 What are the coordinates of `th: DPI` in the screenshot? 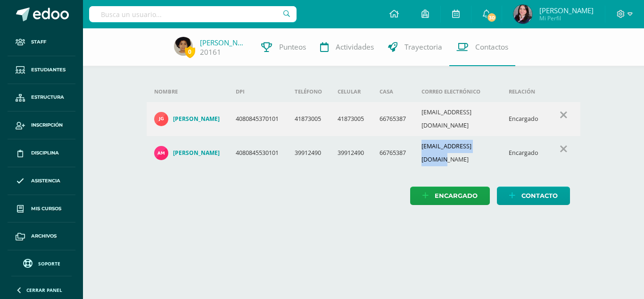 It's located at (257, 91).